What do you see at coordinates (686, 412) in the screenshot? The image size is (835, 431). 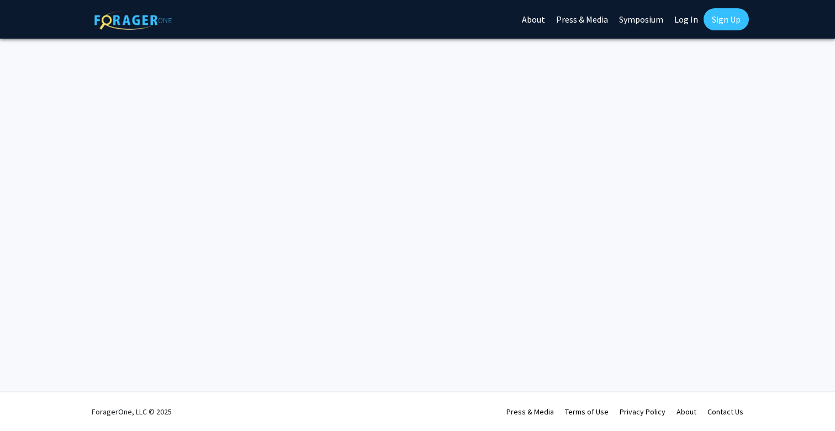 I see `a: About` at bounding box center [686, 412].